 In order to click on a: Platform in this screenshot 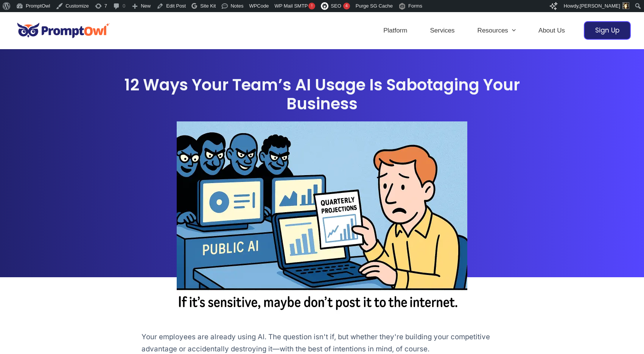, I will do `click(395, 30)`.